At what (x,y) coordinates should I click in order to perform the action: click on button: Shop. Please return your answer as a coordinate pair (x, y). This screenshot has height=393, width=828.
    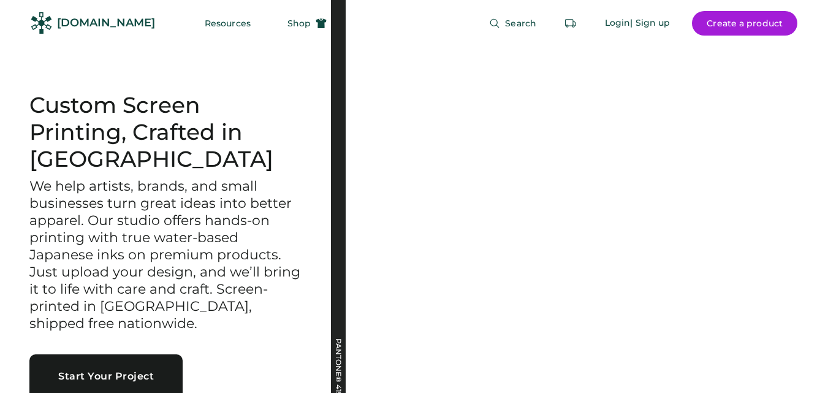
    Looking at the image, I should click on (307, 23).